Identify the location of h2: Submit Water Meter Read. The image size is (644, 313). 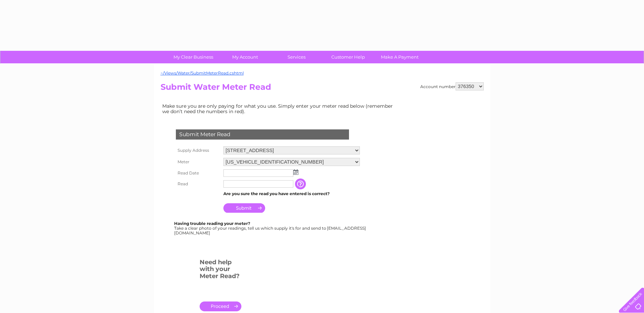
(322, 89).